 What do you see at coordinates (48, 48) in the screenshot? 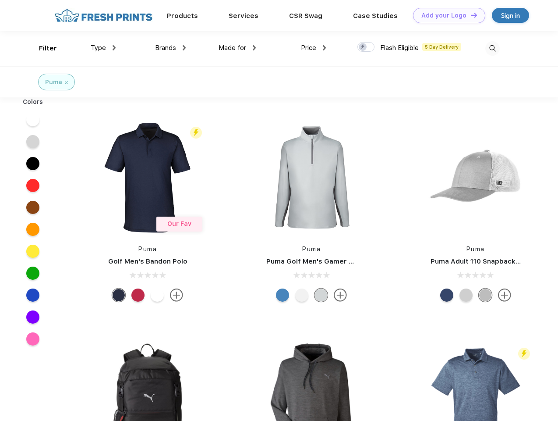
I see `div: Filter` at bounding box center [48, 48].